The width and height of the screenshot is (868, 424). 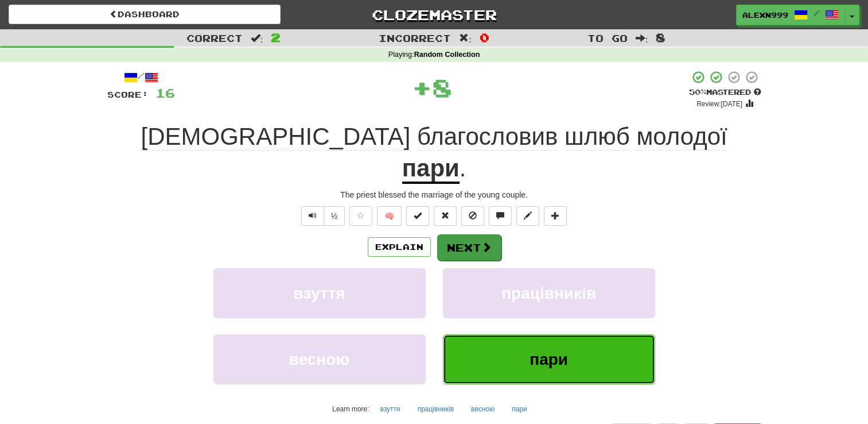 I want to click on span: 16, so click(x=165, y=93).